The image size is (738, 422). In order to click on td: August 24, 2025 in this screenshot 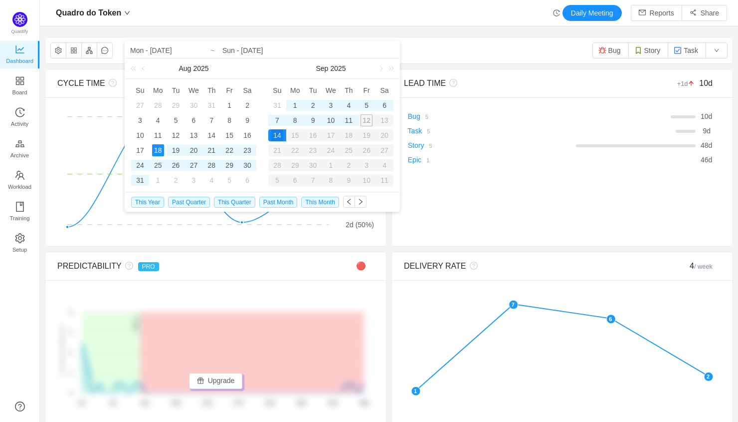, I will do `click(140, 165)`.